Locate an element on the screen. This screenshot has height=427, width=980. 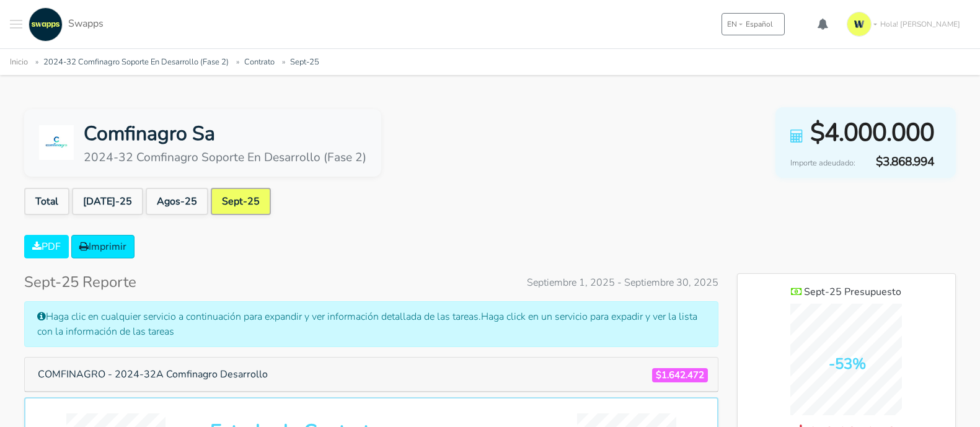
a: 2024-32 Comfinagro Soporte En Desarrollo (Fase 2) is located at coordinates (136, 62).